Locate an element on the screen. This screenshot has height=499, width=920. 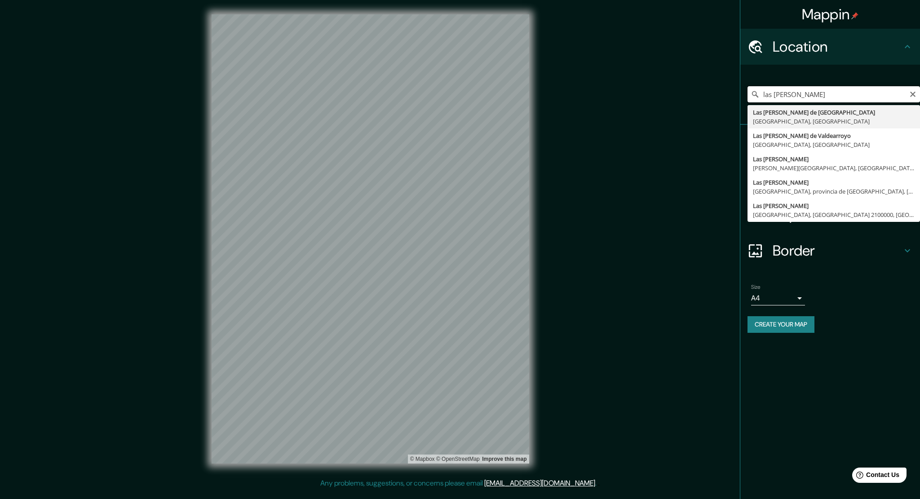
h4: Mappin is located at coordinates (831, 14).